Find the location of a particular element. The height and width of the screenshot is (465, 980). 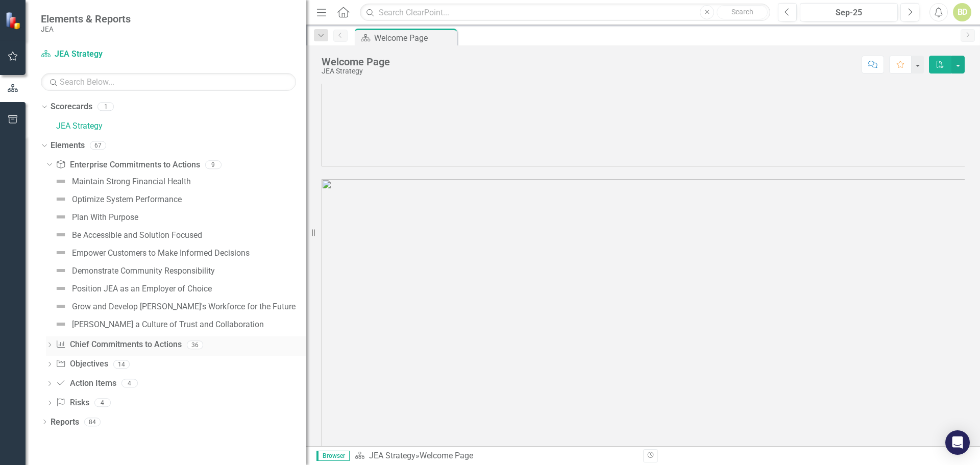

img: mceclip0%20v48.png is located at coordinates (643, 106).